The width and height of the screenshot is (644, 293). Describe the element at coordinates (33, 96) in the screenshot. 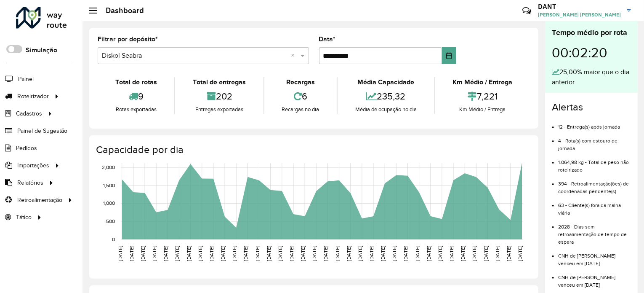

I see `span: Roteirizador` at that location.